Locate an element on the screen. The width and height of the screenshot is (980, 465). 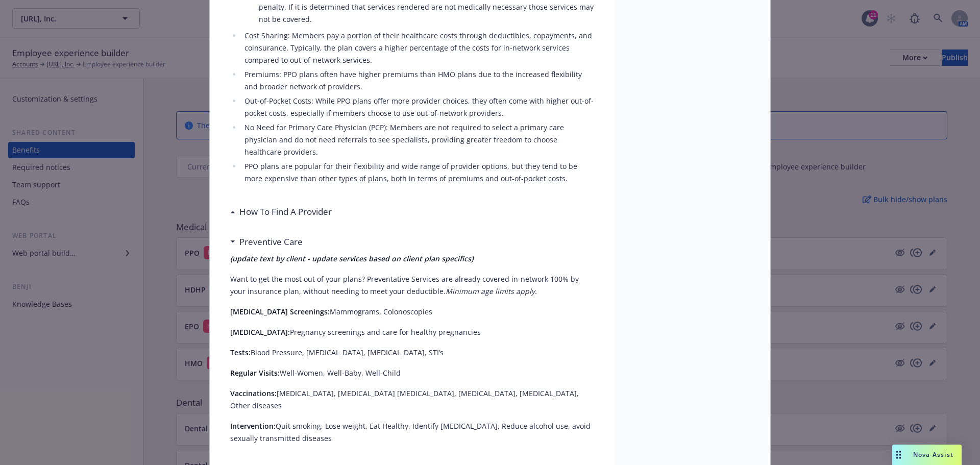
p: Pregnancy screenings and care for healthy pregnancies is located at coordinates (412, 332).